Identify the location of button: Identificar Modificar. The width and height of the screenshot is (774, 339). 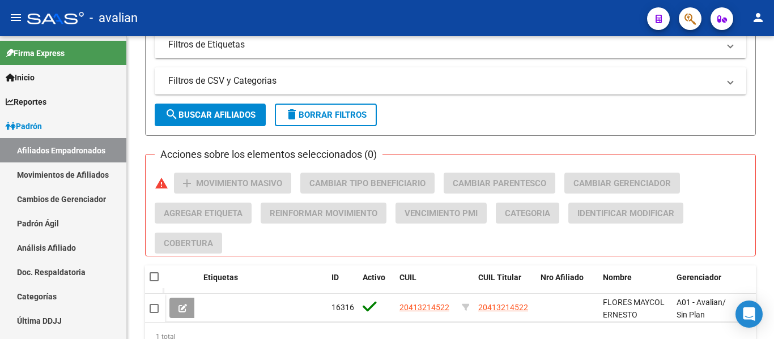
(625, 213).